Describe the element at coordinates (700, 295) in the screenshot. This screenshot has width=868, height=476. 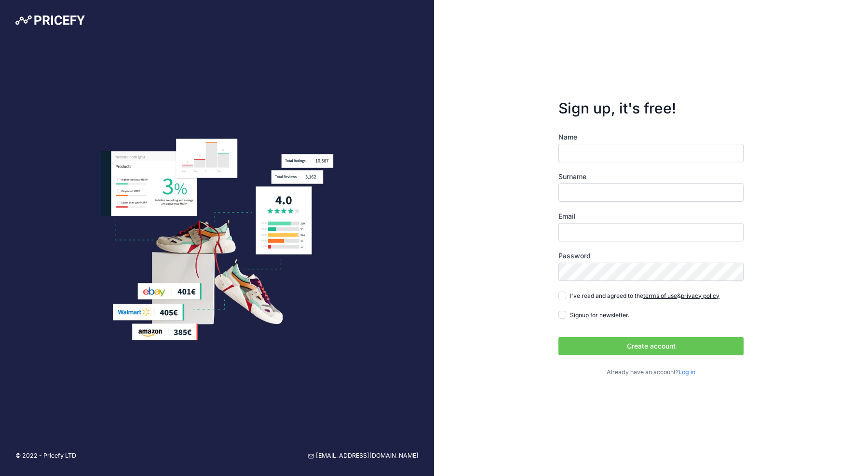
I see `a: privacy policy` at that location.